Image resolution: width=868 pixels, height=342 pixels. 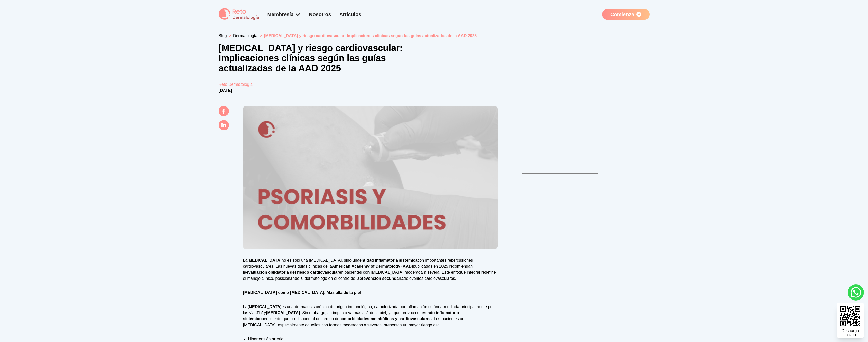 I want to click on a: whatsapp button, so click(x=856, y=292).